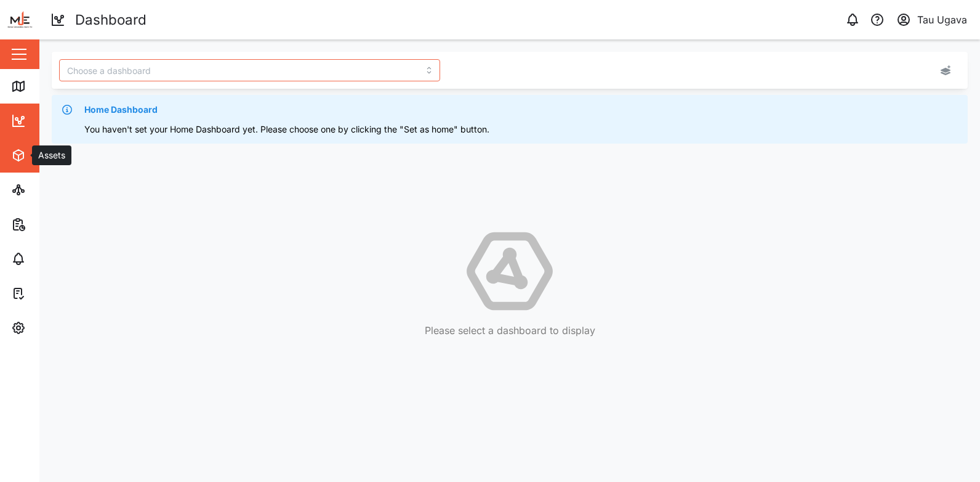 The width and height of the screenshot is (980, 482). What do you see at coordinates (51, 259) in the screenshot?
I see `div: Alarms` at bounding box center [51, 259].